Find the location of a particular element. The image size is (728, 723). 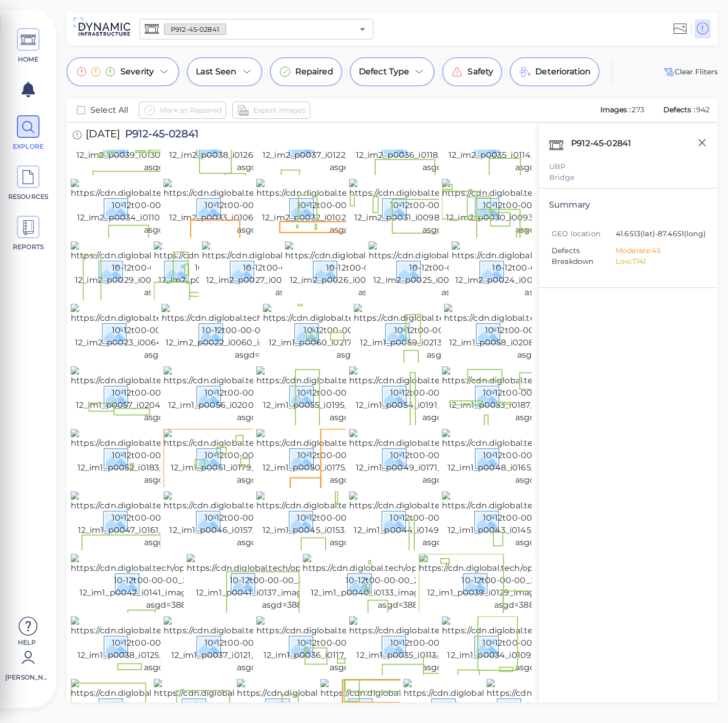

img: https://cdn.diglobal.tech/width210/388/2024-10-12t00-00-00_2024-10-12_im1_p0053_i0187_image_index... is located at coordinates (535, 395).